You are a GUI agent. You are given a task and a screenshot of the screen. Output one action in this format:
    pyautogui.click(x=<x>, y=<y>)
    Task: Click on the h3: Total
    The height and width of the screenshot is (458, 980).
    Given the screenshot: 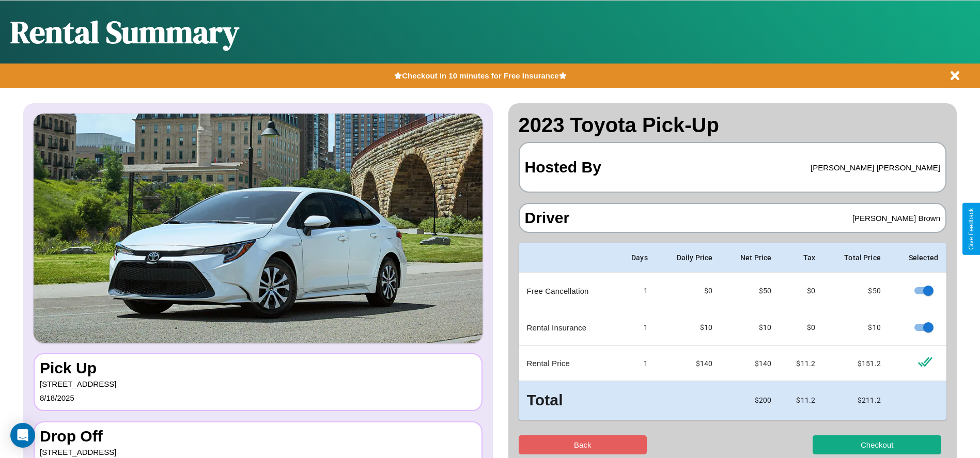 What is the action you would take?
    pyautogui.click(x=568, y=400)
    